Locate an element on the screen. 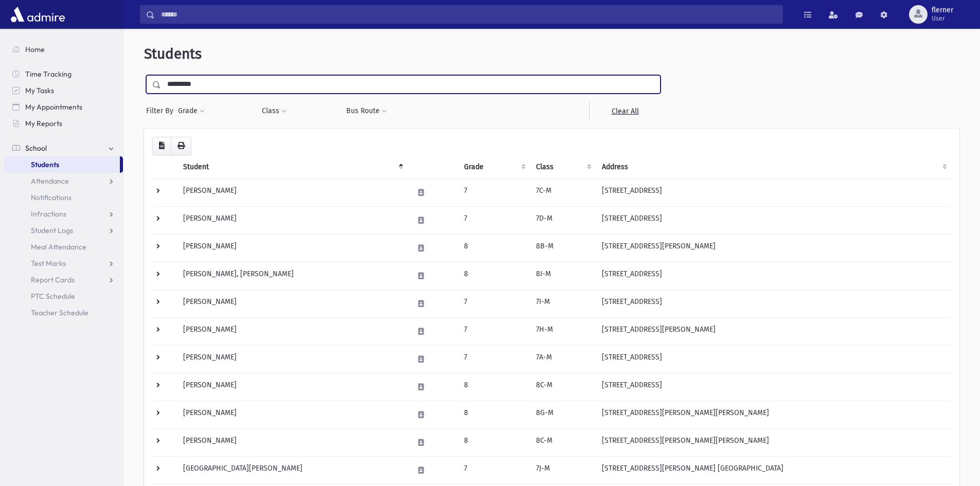  span: Test Marks is located at coordinates (49, 263).